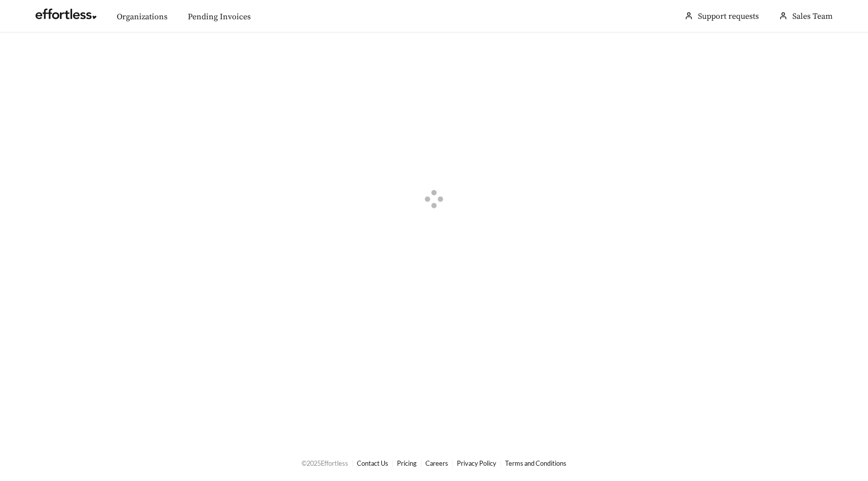 Image resolution: width=868 pixels, height=481 pixels. I want to click on a: Support requests, so click(729, 17).